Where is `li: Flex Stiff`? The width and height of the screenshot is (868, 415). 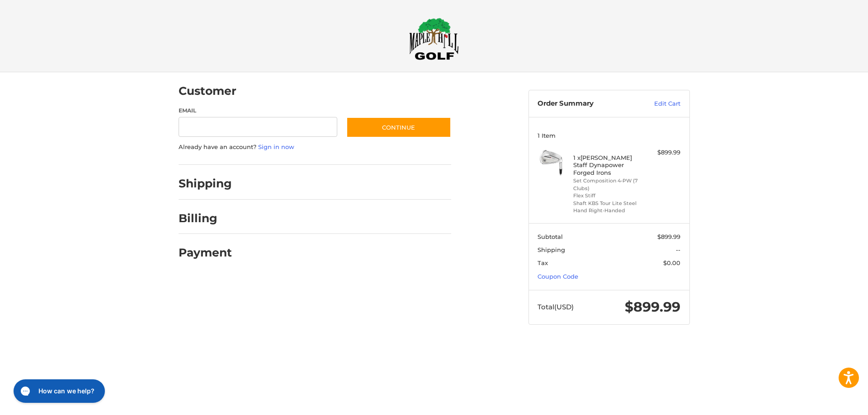 li: Flex Stiff is located at coordinates (607, 196).